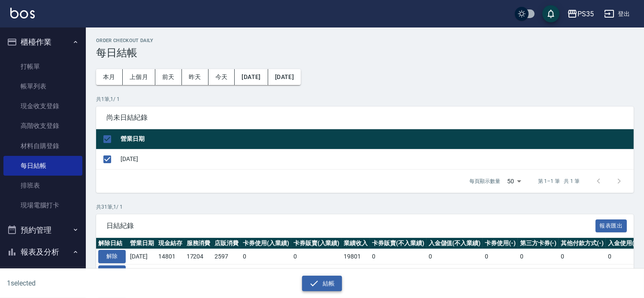 This screenshot has width=644, height=298. I want to click on a: 材料自購登錄, so click(43, 146).